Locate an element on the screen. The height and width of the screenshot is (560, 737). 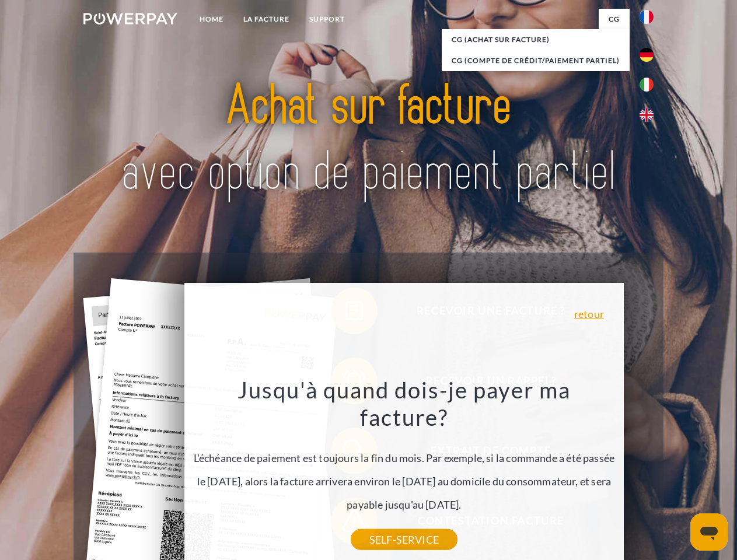
a: Home is located at coordinates (211, 19).